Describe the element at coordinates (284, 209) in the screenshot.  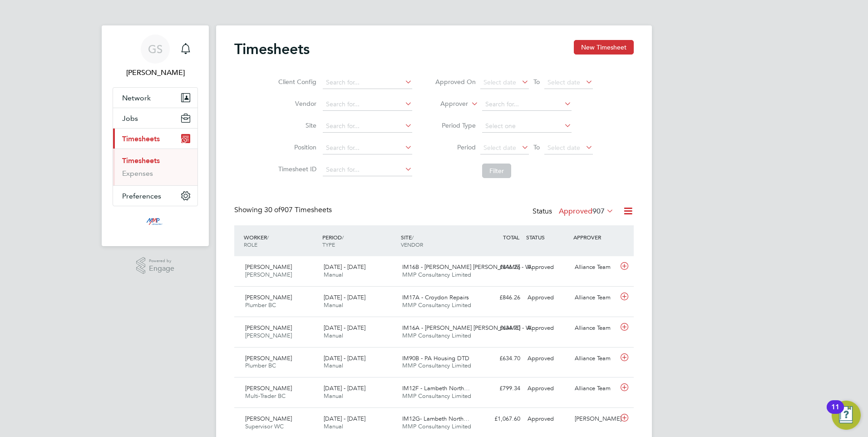
I see `div: Showing` at that location.